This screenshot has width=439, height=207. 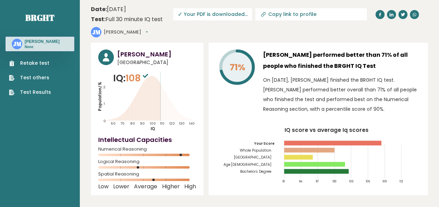 I want to click on span: Numerical Reasoning, so click(x=147, y=150).